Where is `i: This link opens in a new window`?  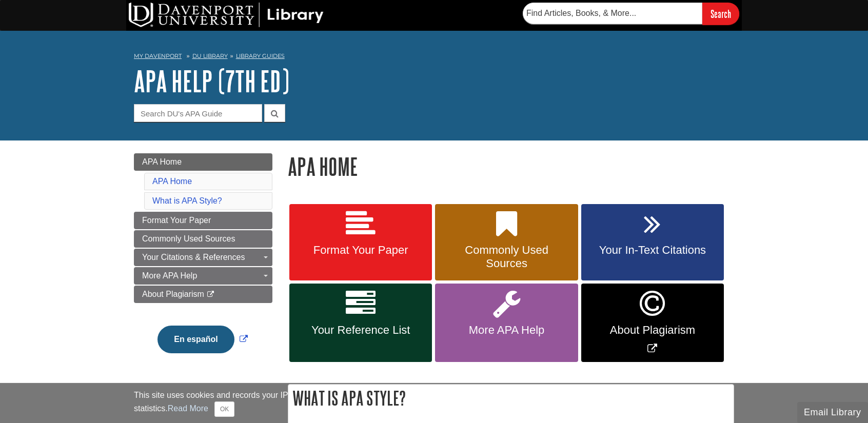 i: This link opens in a new window is located at coordinates (211, 294).